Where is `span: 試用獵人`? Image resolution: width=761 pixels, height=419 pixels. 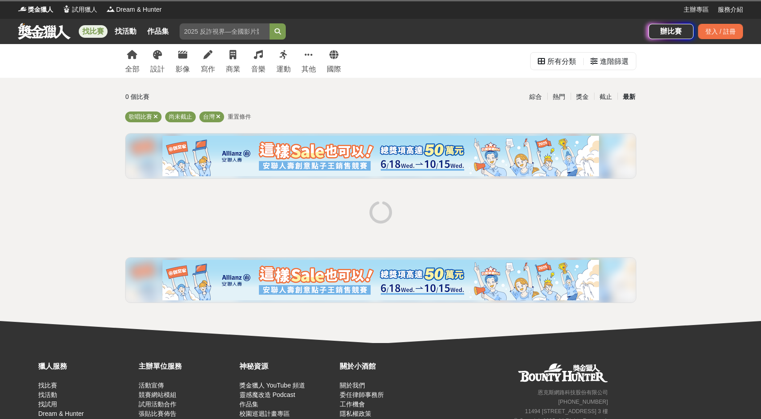 span: 試用獵人 is located at coordinates (85, 9).